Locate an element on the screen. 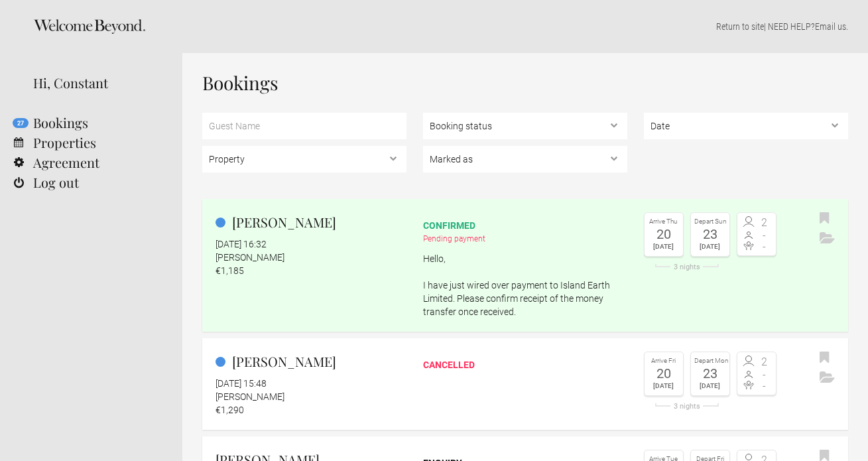  div: Hi, Constant is located at coordinates (98, 83).